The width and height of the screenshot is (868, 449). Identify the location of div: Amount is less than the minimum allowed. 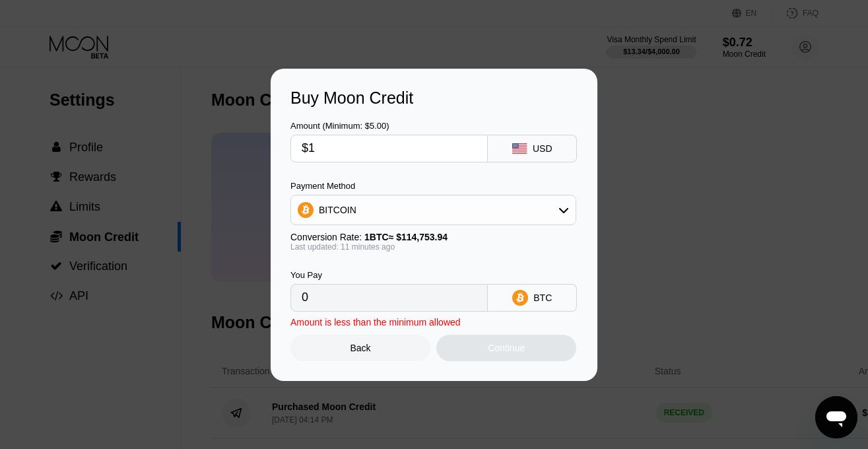
(375, 322).